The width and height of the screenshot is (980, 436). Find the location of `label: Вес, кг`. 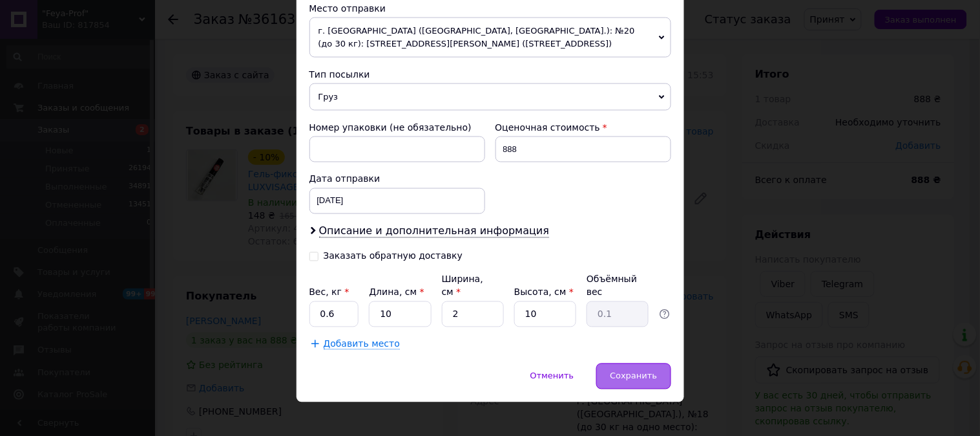

label: Вес, кг is located at coordinates (329, 292).